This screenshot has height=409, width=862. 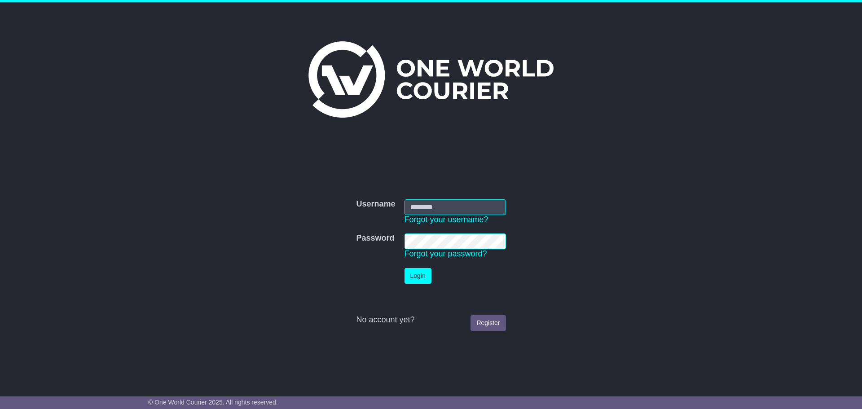 What do you see at coordinates (418, 276) in the screenshot?
I see `button: Login` at bounding box center [418, 276].